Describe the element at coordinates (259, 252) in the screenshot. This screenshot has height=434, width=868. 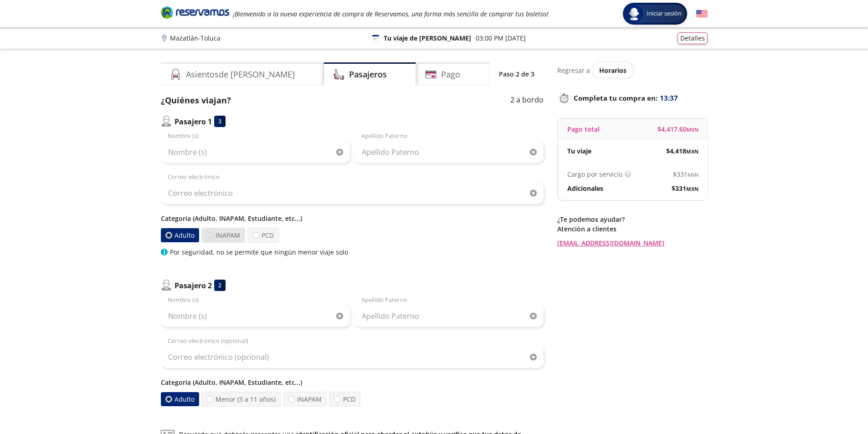
I see `p: Por seguridad, no se permite que ningún menor viaje solo` at that location.